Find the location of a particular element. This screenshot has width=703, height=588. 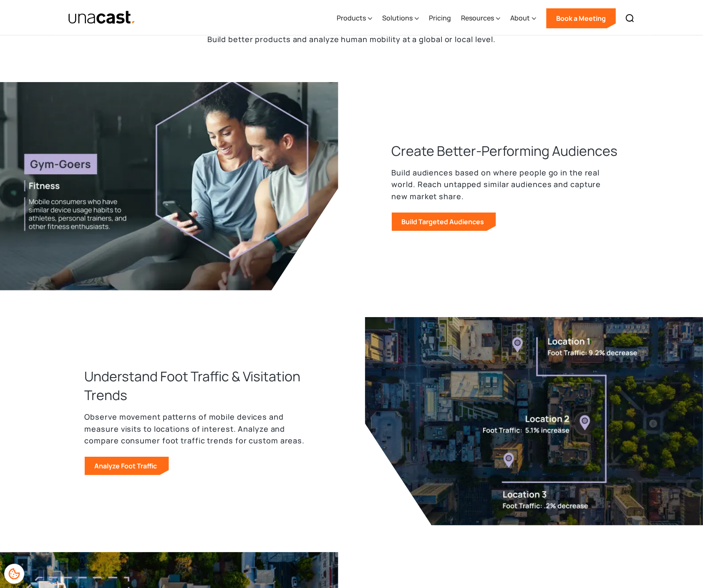

a: home is located at coordinates (102, 18).